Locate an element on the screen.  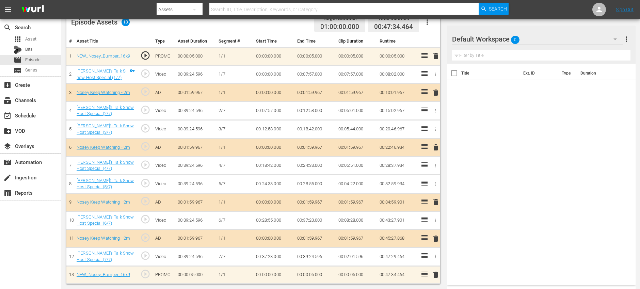
td: 7 is located at coordinates (70, 165).